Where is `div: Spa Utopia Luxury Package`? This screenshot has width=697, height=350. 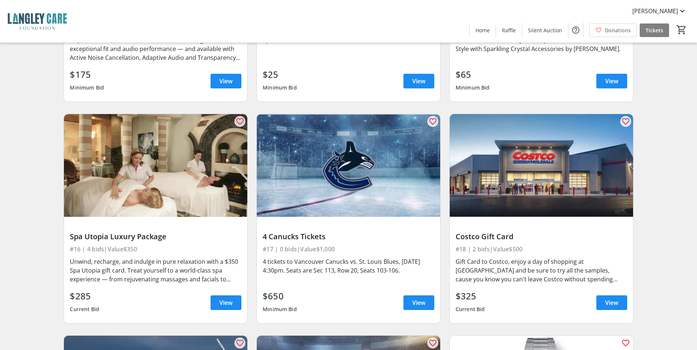 div: Spa Utopia Luxury Package is located at coordinates (155, 237).